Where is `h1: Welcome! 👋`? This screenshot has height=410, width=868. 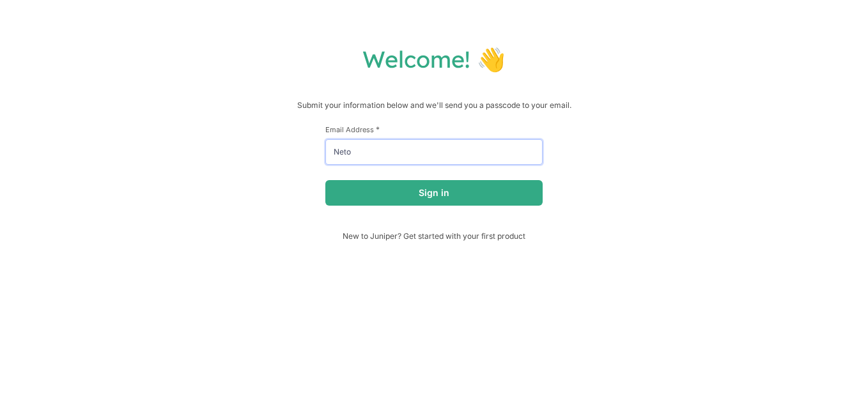 h1: Welcome! 👋 is located at coordinates (434, 59).